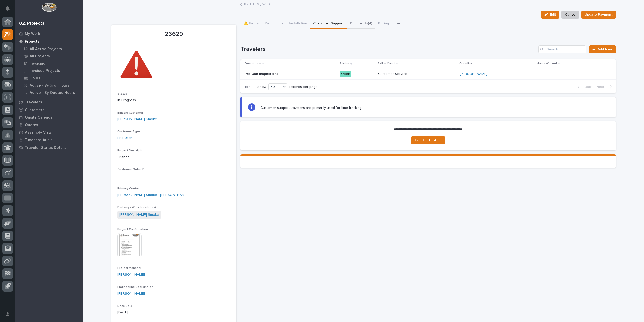 This screenshot has height=322, width=644. I want to click on span: Engineering Coordinator, so click(135, 287).